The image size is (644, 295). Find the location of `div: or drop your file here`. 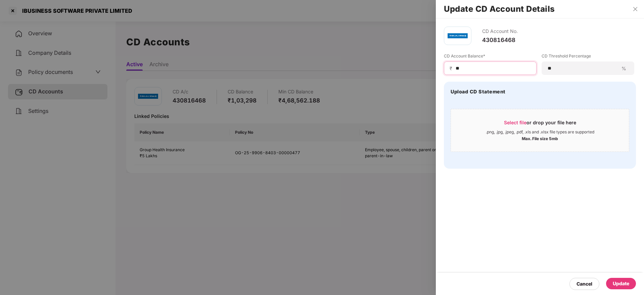

div: or drop your file here is located at coordinates (540, 124).